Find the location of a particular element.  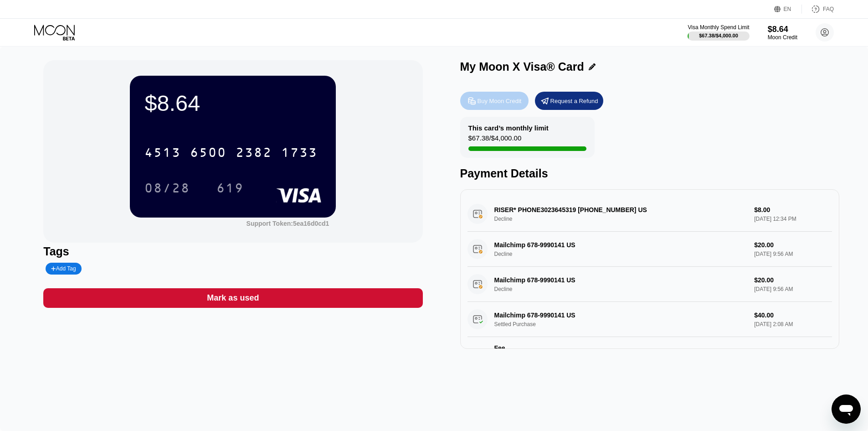

div: Payment Details is located at coordinates (649, 173).